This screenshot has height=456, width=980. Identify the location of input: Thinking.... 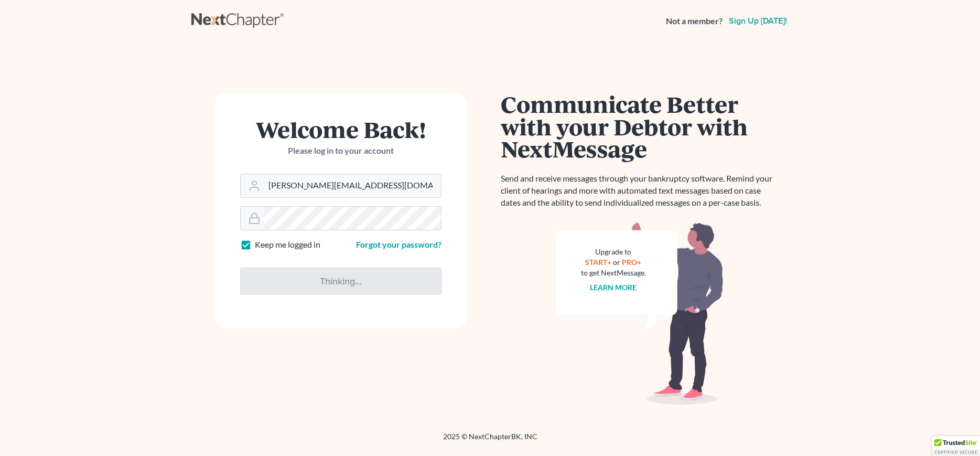
(341, 281).